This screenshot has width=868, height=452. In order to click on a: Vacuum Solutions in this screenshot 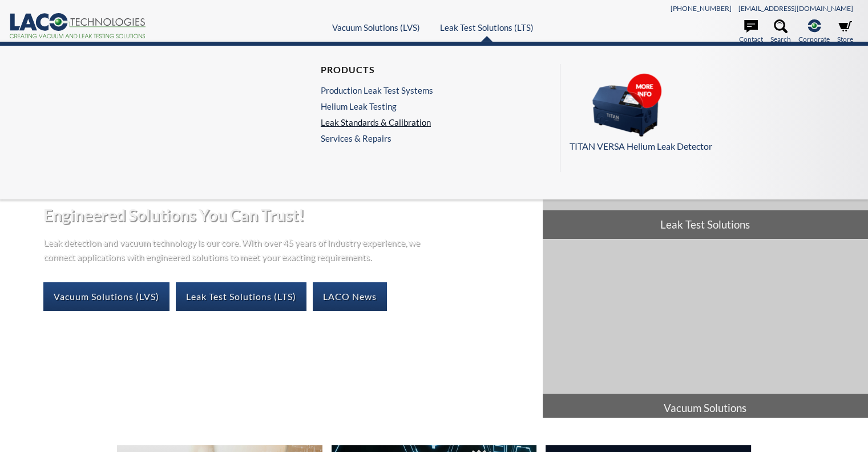, I will do `click(705, 330)`.